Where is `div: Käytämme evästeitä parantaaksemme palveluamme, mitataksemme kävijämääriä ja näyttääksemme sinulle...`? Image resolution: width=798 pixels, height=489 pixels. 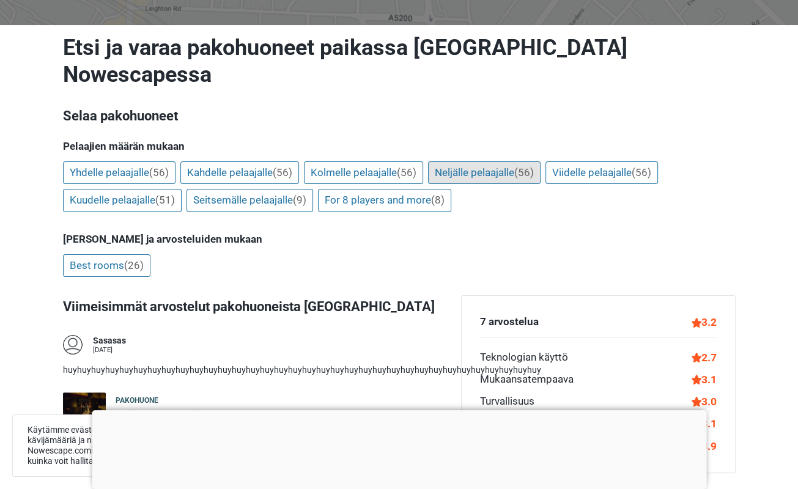 div: Käytämme evästeitä parantaaksemme palveluamme, mitataksemme kävijämääriä ja näyttääksemme sinulle... is located at coordinates (196, 446).